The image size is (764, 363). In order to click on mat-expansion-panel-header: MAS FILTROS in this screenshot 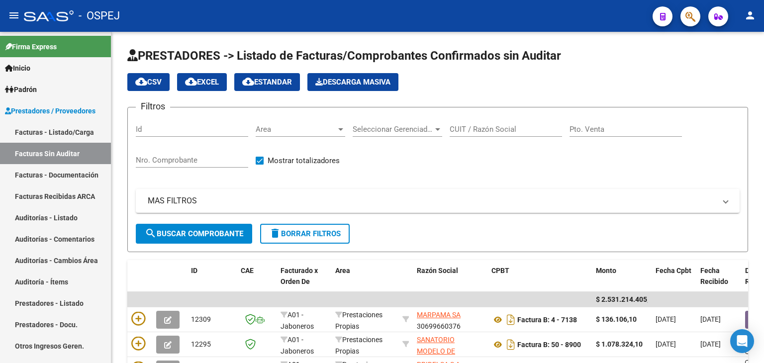, I will do `click(437, 201)`.